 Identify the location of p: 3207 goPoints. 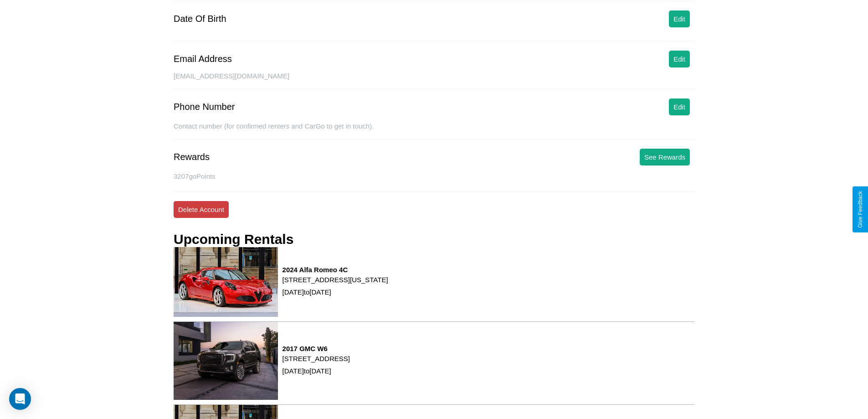
(434, 176).